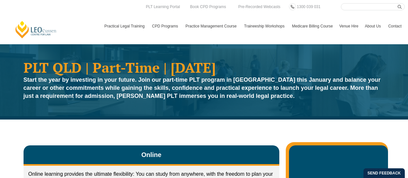 The width and height of the screenshot is (408, 178). What do you see at coordinates (373, 26) in the screenshot?
I see `a: About Us` at bounding box center [373, 26].